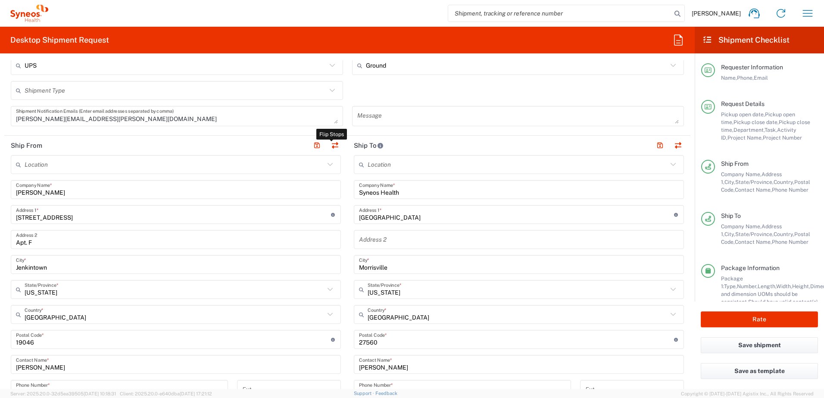 The height and width of the screenshot is (398, 824). I want to click on h2: Desktop Shipment Request, so click(59, 40).